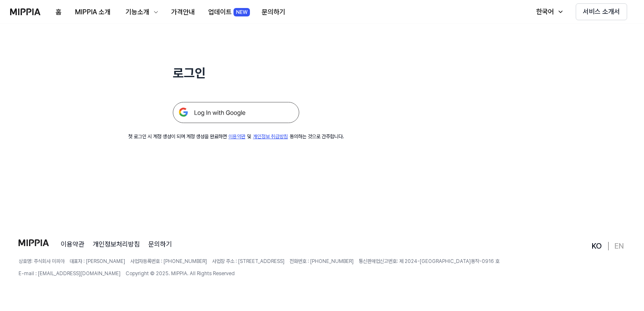  Describe the element at coordinates (183, 12) in the screenshot. I see `a: 가격안내` at that location.